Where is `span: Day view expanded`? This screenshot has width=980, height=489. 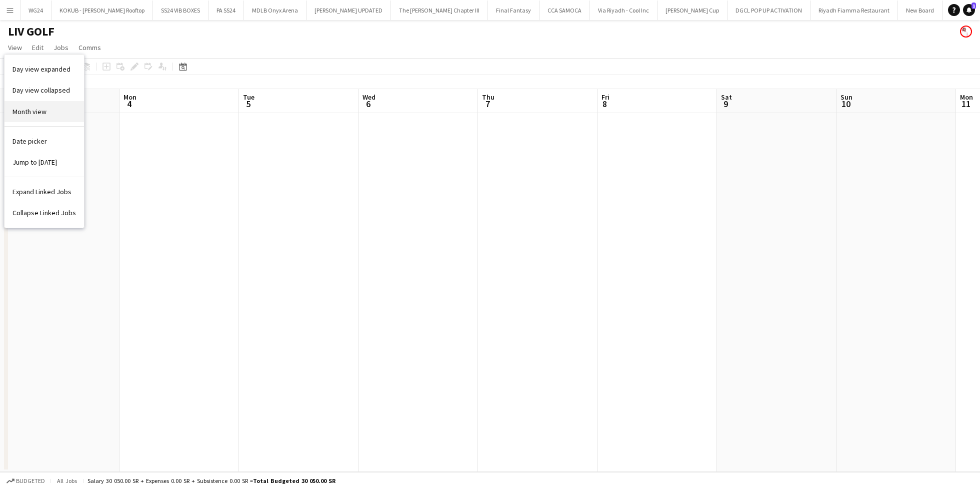 span: Day view expanded is located at coordinates (42, 69).